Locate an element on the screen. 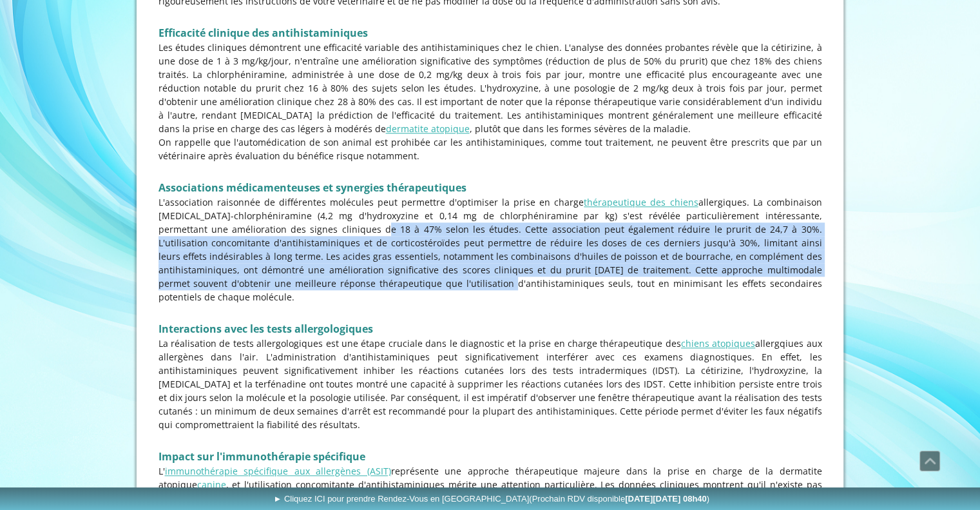 This screenshot has width=980, height=510. a: dermatite atopique is located at coordinates (428, 129).